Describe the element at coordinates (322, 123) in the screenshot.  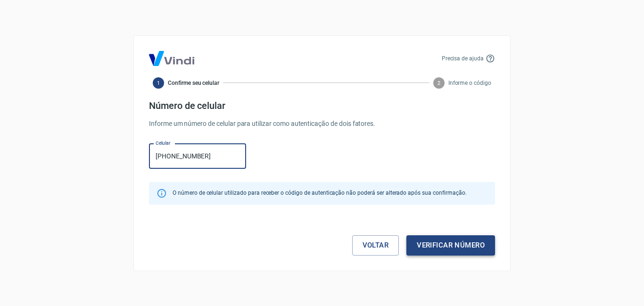
I see `p: Informe um número de celular para utilizar como autenticação de dois fatores.` at that location.